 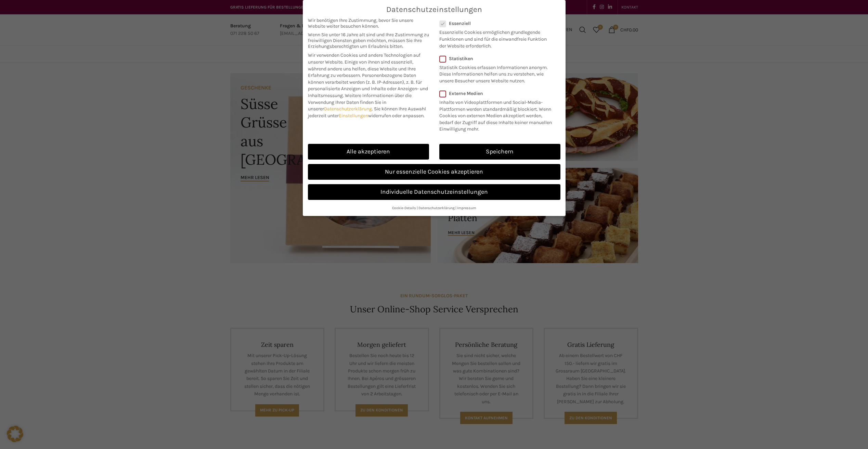 What do you see at coordinates (495, 73) in the screenshot?
I see `p: Statistik Cookies erfassen Informationen anonym. Diese Informationen helfen uns zu verstehen, wie...` at bounding box center [495, 73].